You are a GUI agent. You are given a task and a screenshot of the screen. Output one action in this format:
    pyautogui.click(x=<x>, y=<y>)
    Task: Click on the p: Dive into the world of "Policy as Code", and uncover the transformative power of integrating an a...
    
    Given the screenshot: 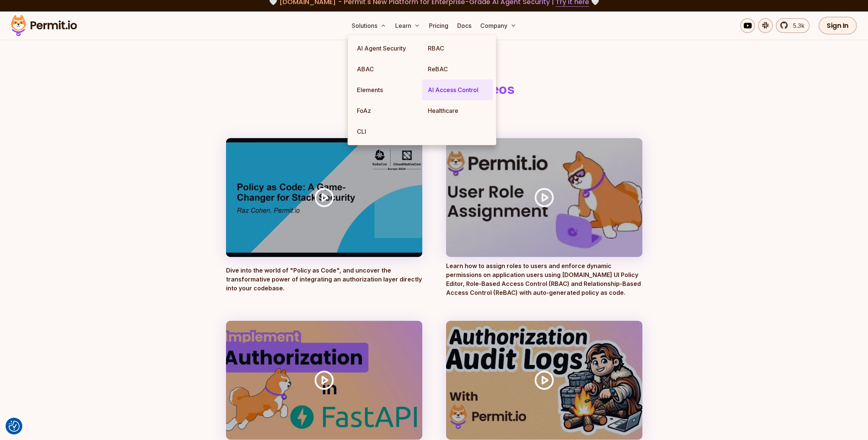 What is the action you would take?
    pyautogui.click(x=324, y=282)
    